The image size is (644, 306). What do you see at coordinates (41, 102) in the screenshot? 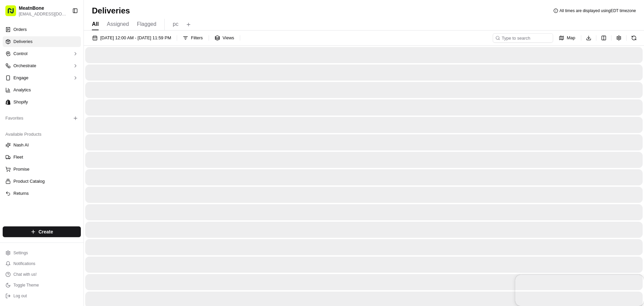
I see `a: Shopify` at bounding box center [41, 102].